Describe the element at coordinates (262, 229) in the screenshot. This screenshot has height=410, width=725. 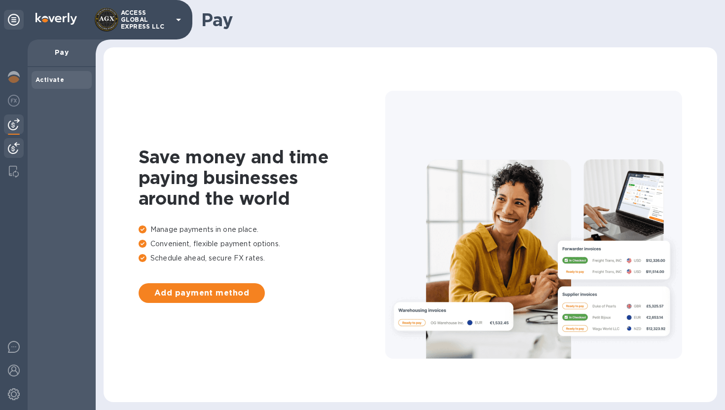
I see `p: Manage payments in one place.` at that location.